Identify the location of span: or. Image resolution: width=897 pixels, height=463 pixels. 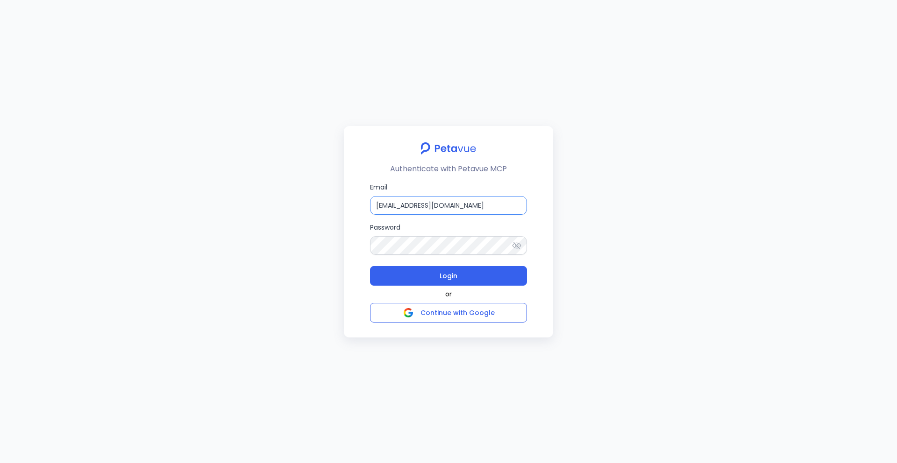
(449, 294).